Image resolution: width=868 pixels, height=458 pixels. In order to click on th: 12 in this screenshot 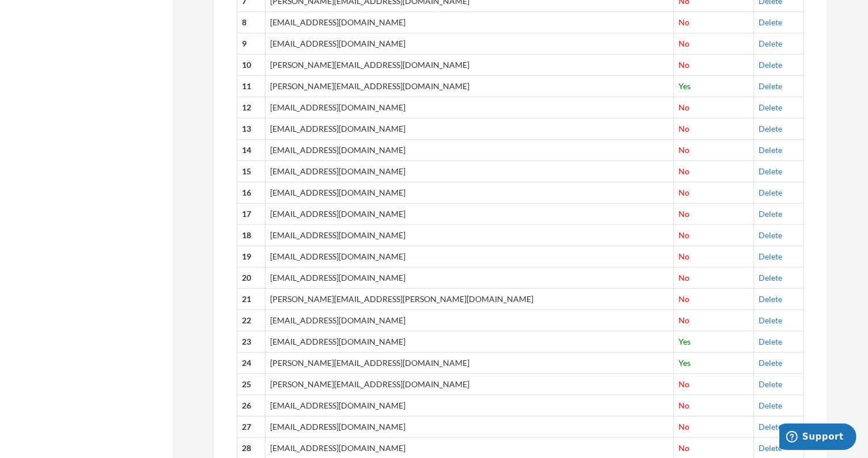, I will do `click(251, 108)`.